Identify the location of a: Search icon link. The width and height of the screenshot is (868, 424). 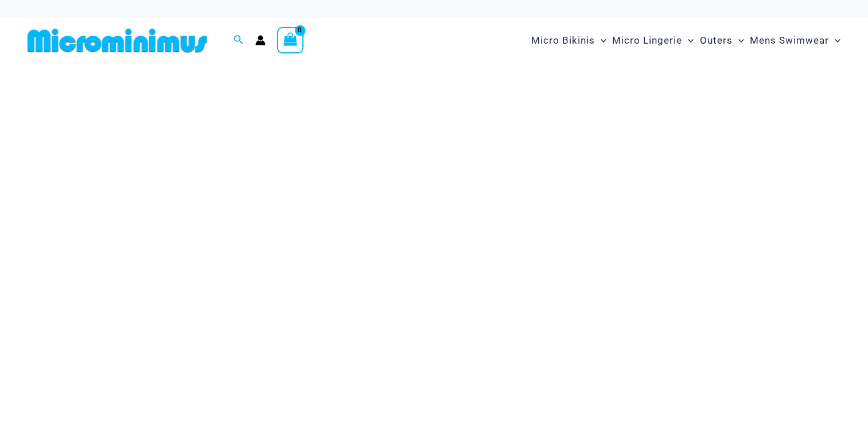
(239, 40).